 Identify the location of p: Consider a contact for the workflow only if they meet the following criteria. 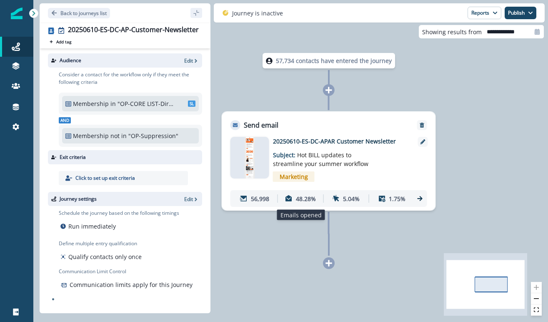
(130, 78).